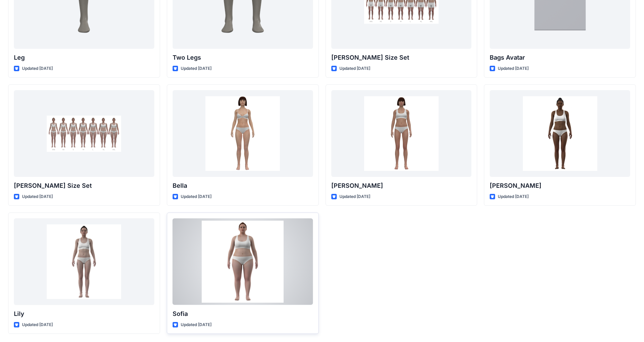 Image resolution: width=644 pixels, height=342 pixels. I want to click on p: Bella, so click(243, 185).